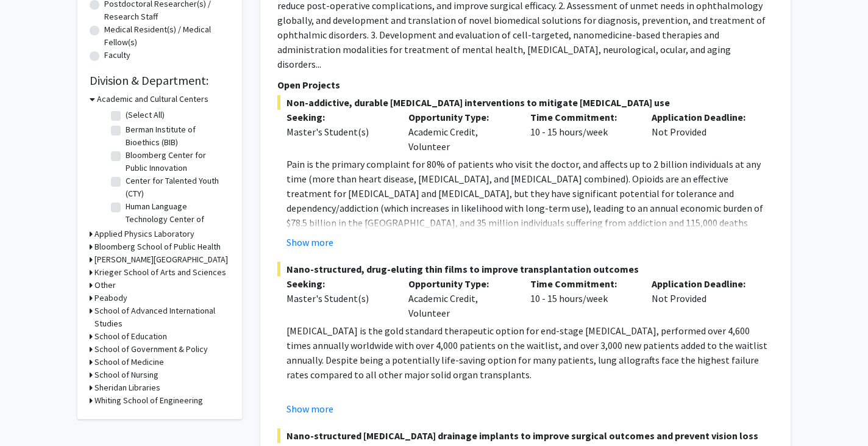 Image resolution: width=868 pixels, height=446 pixels. Describe the element at coordinates (162, 318) in the screenshot. I see `h3: School of Advanced International Studies` at that location.